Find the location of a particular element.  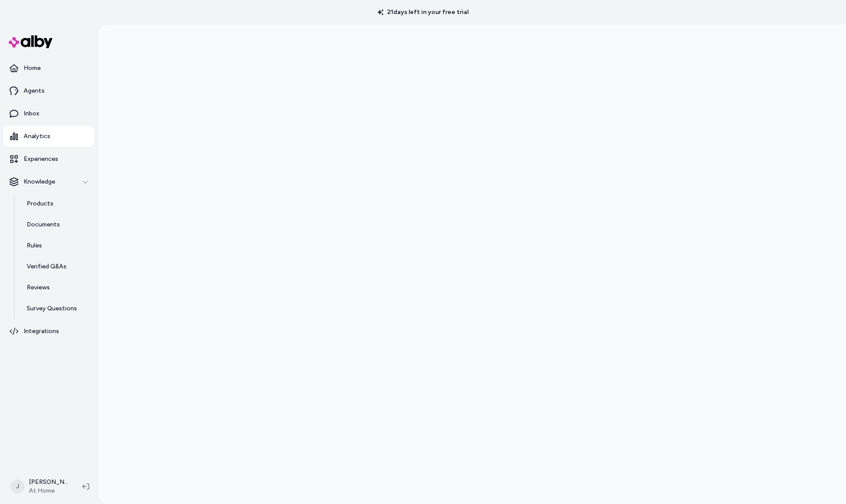

p: Inbox is located at coordinates (31, 114).